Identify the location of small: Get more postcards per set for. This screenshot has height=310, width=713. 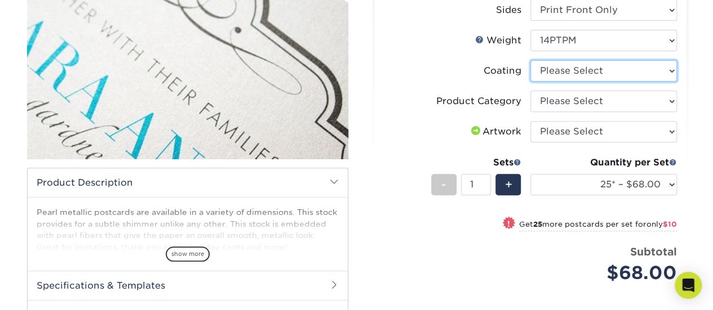
(598, 226).